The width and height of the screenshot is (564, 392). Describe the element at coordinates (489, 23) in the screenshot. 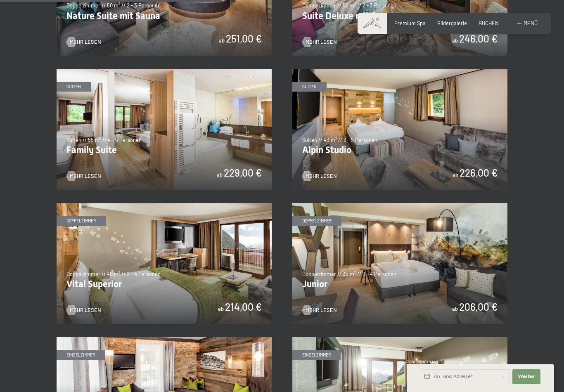

I see `span: BUCHEN` at that location.